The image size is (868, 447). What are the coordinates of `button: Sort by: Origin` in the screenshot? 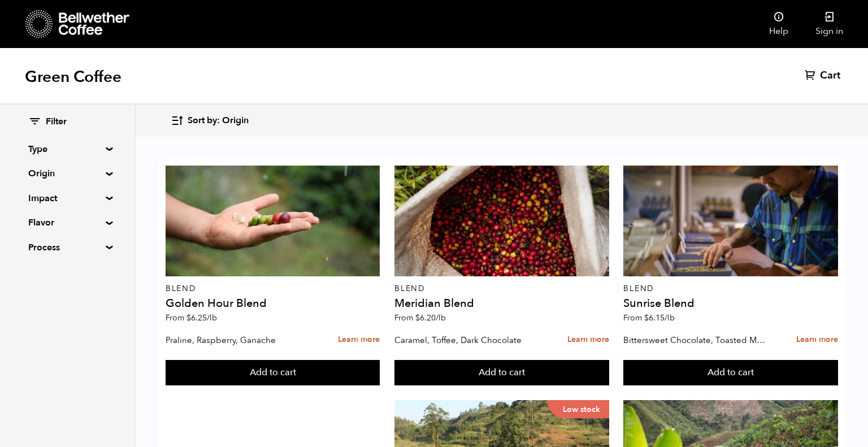 It's located at (210, 121).